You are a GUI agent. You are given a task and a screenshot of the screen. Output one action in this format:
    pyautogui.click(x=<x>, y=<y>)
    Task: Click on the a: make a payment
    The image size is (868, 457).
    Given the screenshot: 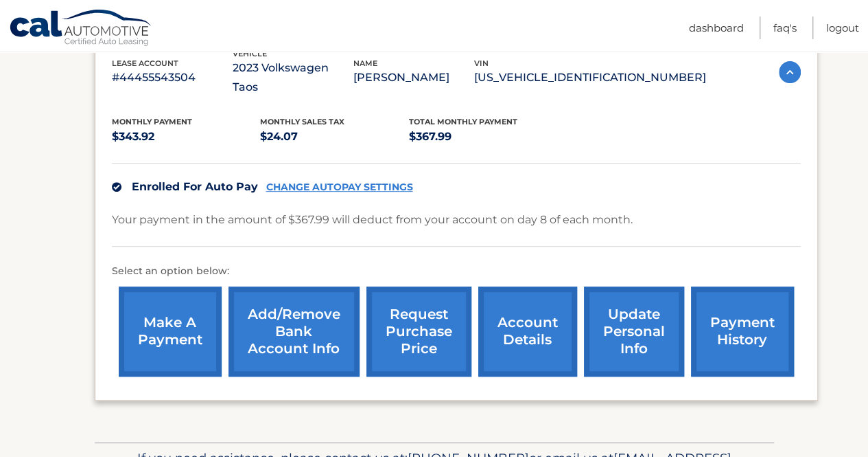 What is the action you would take?
    pyautogui.click(x=170, y=331)
    